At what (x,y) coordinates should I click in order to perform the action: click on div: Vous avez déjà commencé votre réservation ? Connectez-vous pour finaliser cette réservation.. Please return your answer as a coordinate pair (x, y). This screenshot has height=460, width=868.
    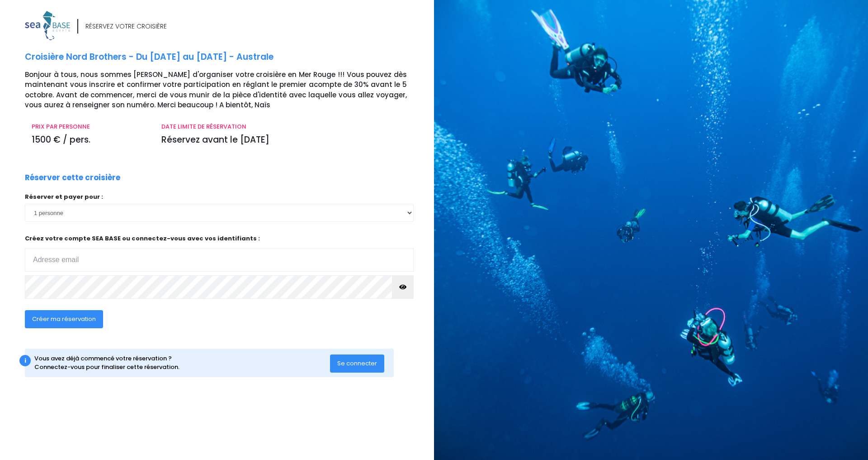
    Looking at the image, I should click on (182, 362).